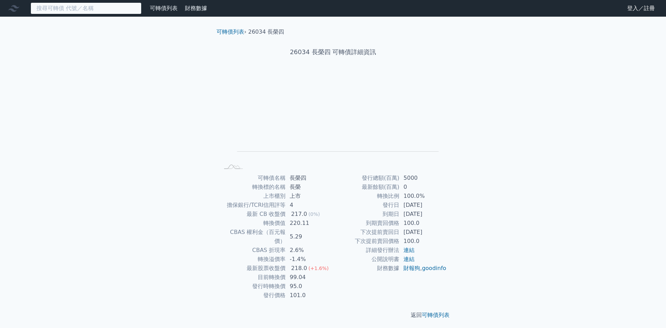  I want to click on h1: 26034 長榮四 可轉債詳細資訊, so click(333, 52).